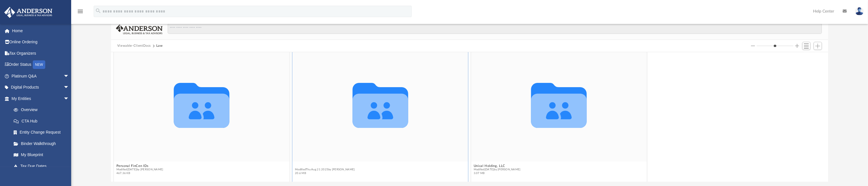 This screenshot has height=186, width=868. I want to click on img: Anderson Advisors Platinum Portal, so click(29, 12).